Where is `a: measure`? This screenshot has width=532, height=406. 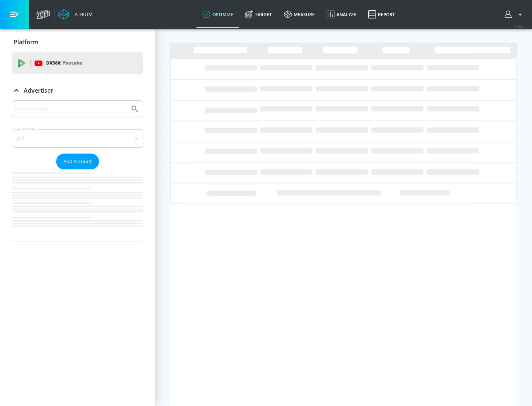 a: measure is located at coordinates (299, 14).